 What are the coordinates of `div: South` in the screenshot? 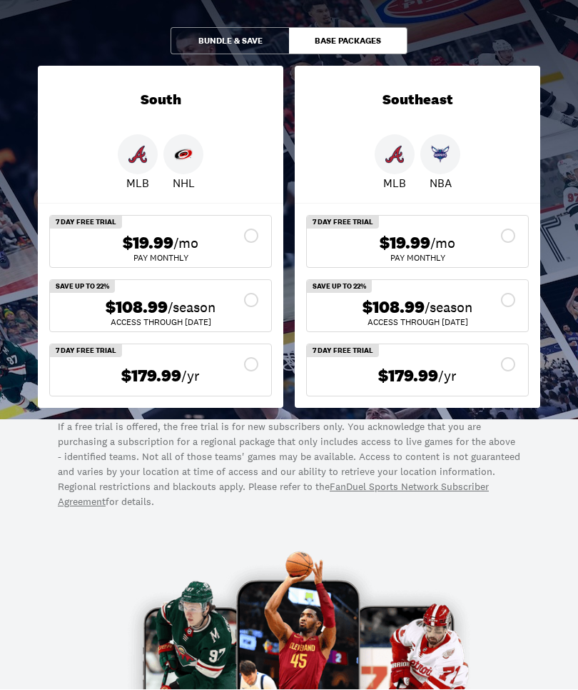 It's located at (161, 101).